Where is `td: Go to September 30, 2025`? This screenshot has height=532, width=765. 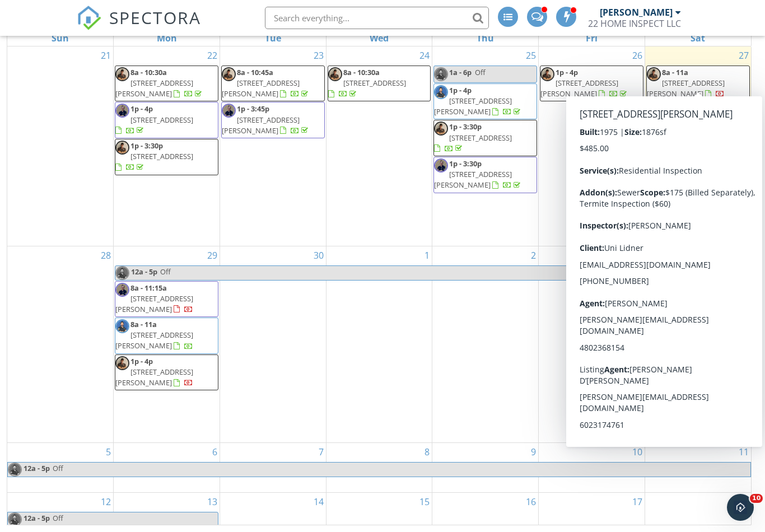
td: Go to September 30, 2025 is located at coordinates (273, 344).